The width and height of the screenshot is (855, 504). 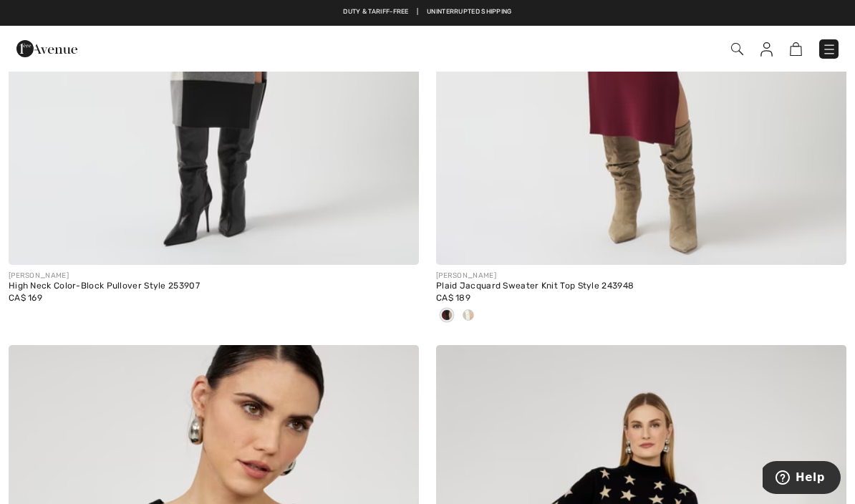 What do you see at coordinates (47, 48) in the screenshot?
I see `img: 1ère Avenue` at bounding box center [47, 48].